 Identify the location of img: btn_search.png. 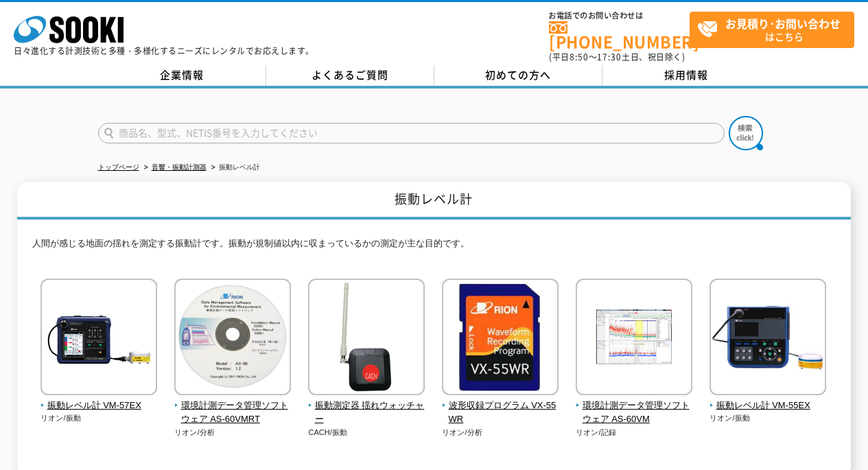
(746, 133).